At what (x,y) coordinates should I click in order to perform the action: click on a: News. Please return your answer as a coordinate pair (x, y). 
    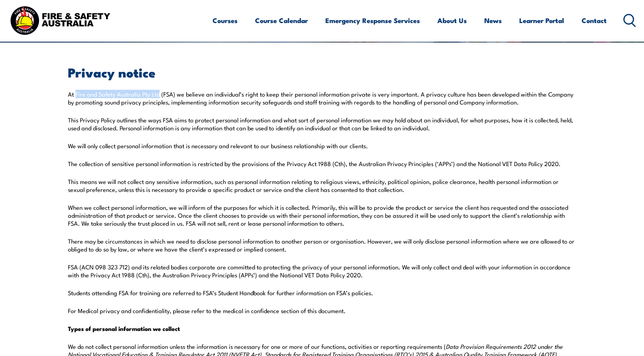
    Looking at the image, I should click on (493, 20).